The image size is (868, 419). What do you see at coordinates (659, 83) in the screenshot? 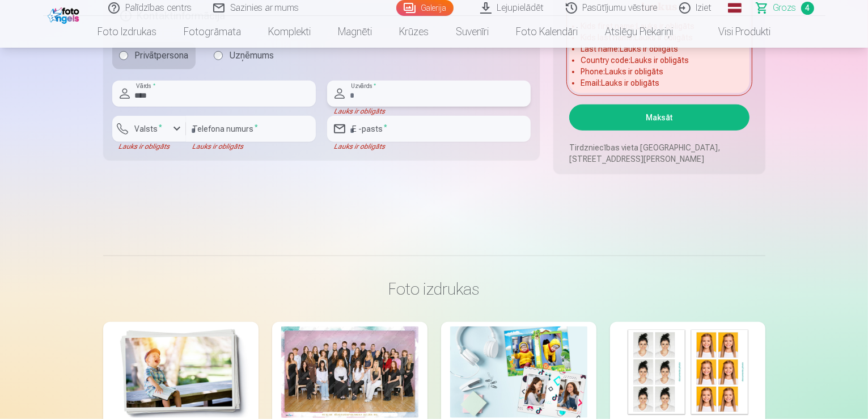
I see `li: Email : Lauks ir obligāts` at bounding box center [659, 83].